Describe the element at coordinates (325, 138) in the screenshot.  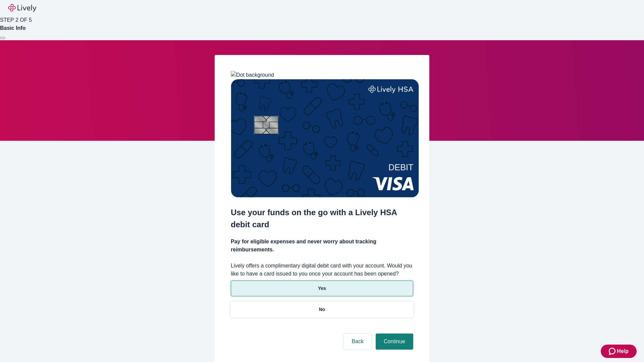
I see `img: Debit card` at that location.